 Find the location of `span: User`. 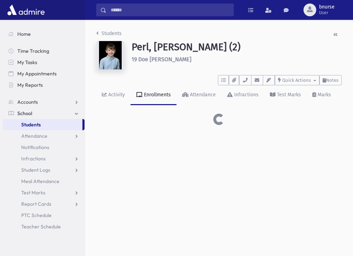

span: User is located at coordinates (327, 13).